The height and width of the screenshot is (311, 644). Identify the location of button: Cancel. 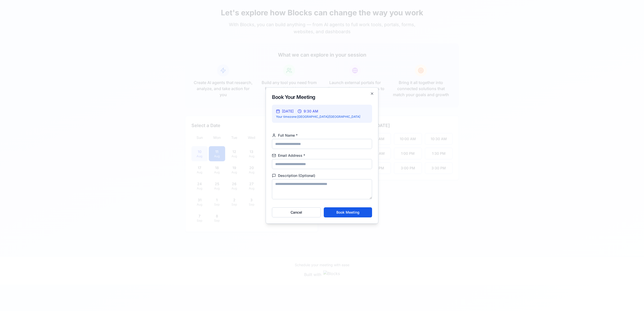
(297, 212).